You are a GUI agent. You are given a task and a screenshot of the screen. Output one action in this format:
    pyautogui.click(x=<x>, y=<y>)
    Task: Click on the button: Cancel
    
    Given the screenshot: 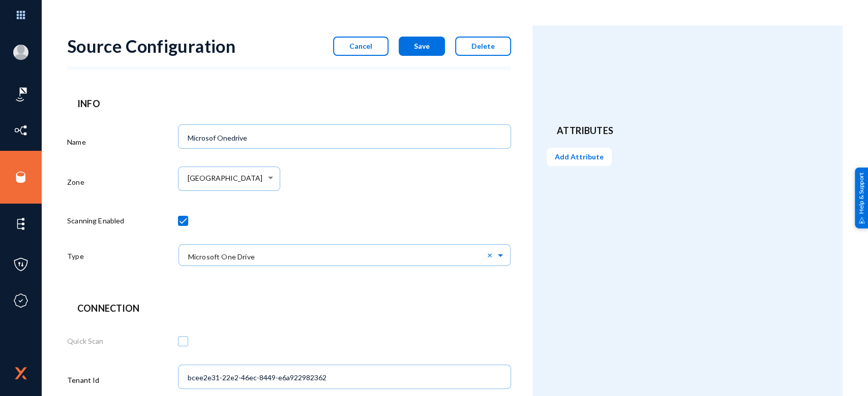 What is the action you would take?
    pyautogui.click(x=361, y=46)
    